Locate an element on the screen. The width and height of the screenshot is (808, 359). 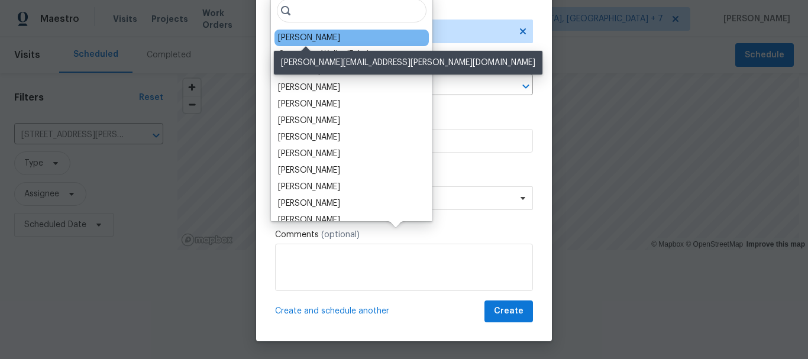
span: Create and schedule another is located at coordinates (332, 311).